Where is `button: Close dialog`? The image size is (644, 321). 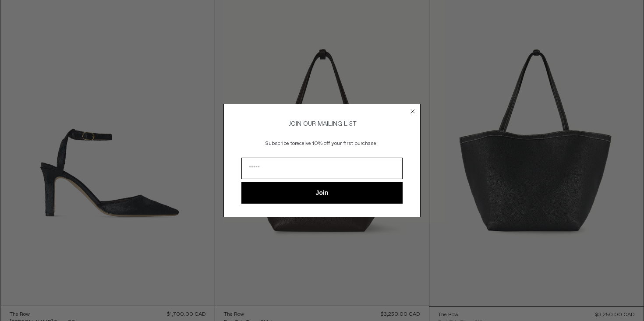 button: Close dialog is located at coordinates (412, 111).